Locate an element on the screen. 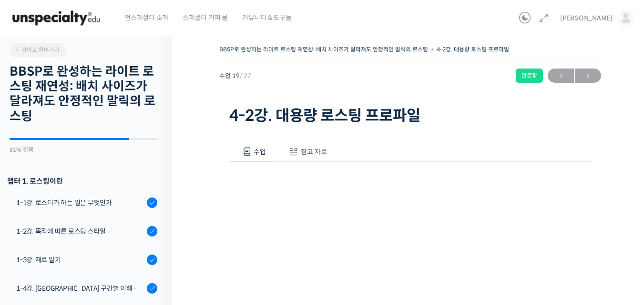 This screenshot has width=644, height=305. span: / 27 is located at coordinates (246, 76).